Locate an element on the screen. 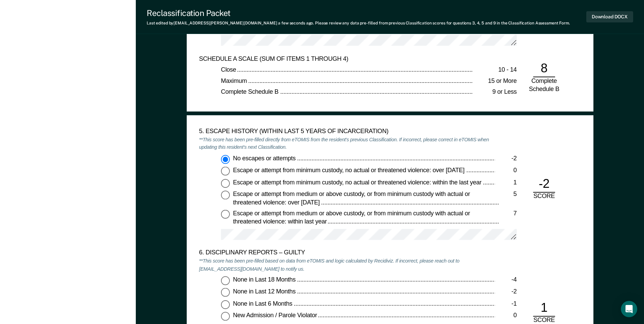 The height and width of the screenshot is (324, 644). div: SCORE is located at coordinates (544, 197).